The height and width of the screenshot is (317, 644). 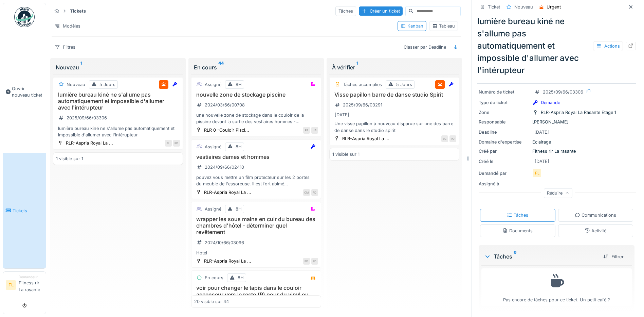 What do you see at coordinates (256, 295) in the screenshot?
I see `h3: voir pour changer le tapis dans le couloir ascenseur vers le resto (R) pour du vinyl ou carrelage` at bounding box center [256, 295].